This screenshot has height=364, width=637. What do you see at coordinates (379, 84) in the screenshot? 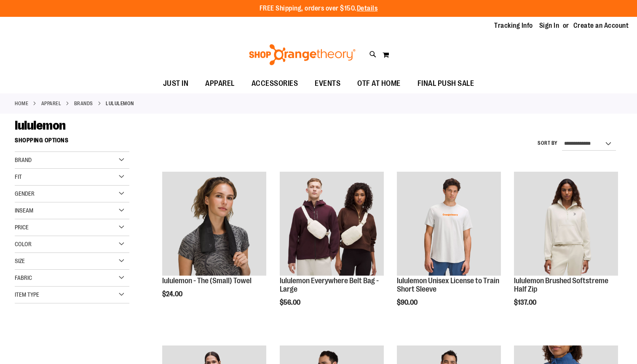
I see `a: OTF AT HOME` at bounding box center [379, 84].